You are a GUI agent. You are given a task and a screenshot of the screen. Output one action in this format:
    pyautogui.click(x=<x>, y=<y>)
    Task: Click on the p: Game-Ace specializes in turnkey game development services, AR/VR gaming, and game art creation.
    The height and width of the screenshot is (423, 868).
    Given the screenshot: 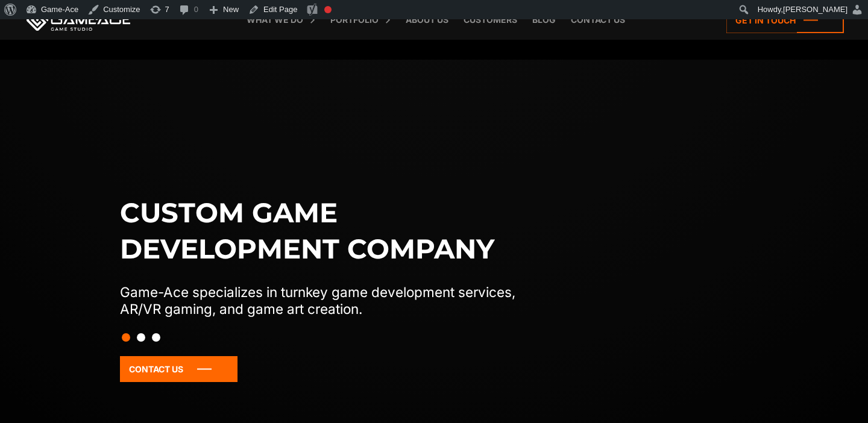 What is the action you would take?
    pyautogui.click(x=330, y=301)
    